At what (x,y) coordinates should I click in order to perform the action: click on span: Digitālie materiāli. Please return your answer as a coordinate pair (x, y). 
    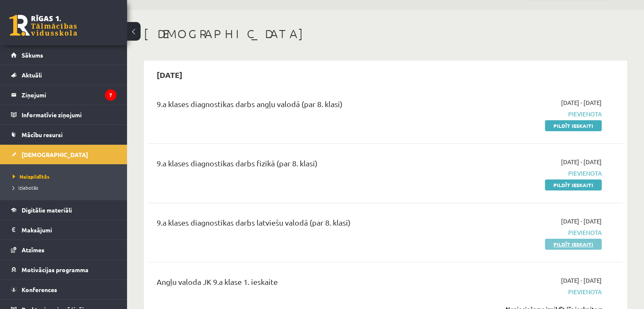
    Looking at the image, I should click on (47, 210).